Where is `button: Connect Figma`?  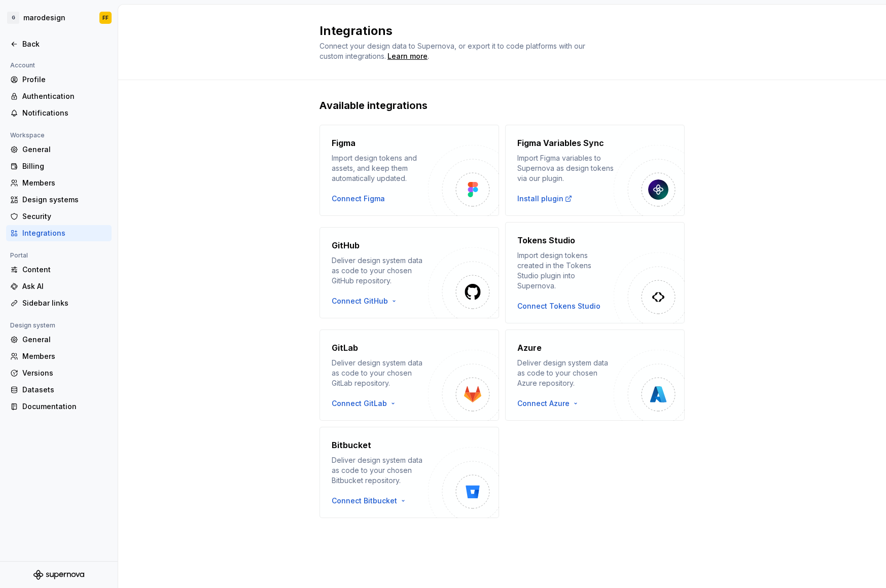
button: Connect Figma is located at coordinates (358, 199).